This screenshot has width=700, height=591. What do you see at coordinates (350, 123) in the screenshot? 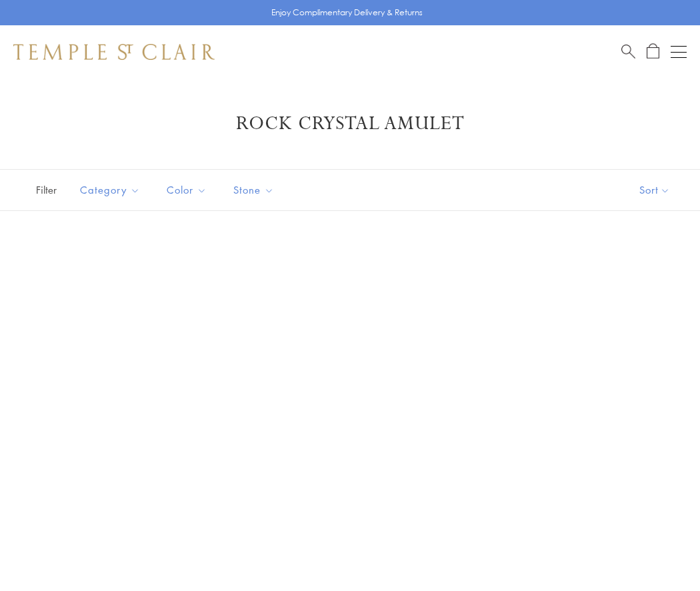
I see `h1: Rock Crystal Amulet` at bounding box center [350, 123].